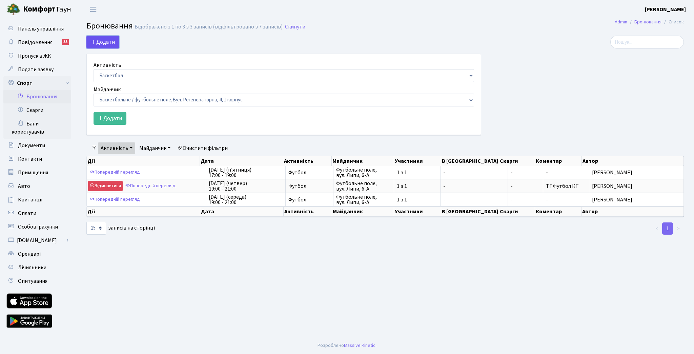 The width and height of the screenshot is (694, 354). Describe the element at coordinates (121, 228) in the screenshot. I see `label: записів на сторінці` at that location.